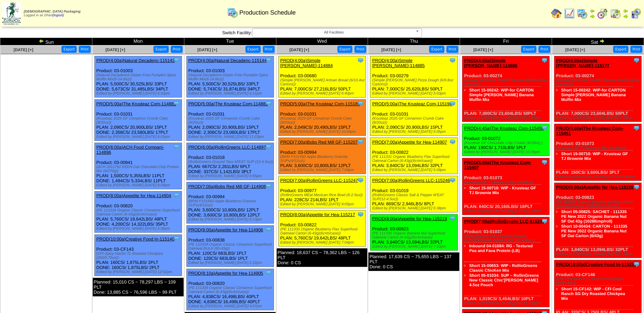  What do you see at coordinates (136, 104) in the screenshot?
I see `a: PROD(5:00a)The Krusteaz Com-114882` at bounding box center [136, 104].